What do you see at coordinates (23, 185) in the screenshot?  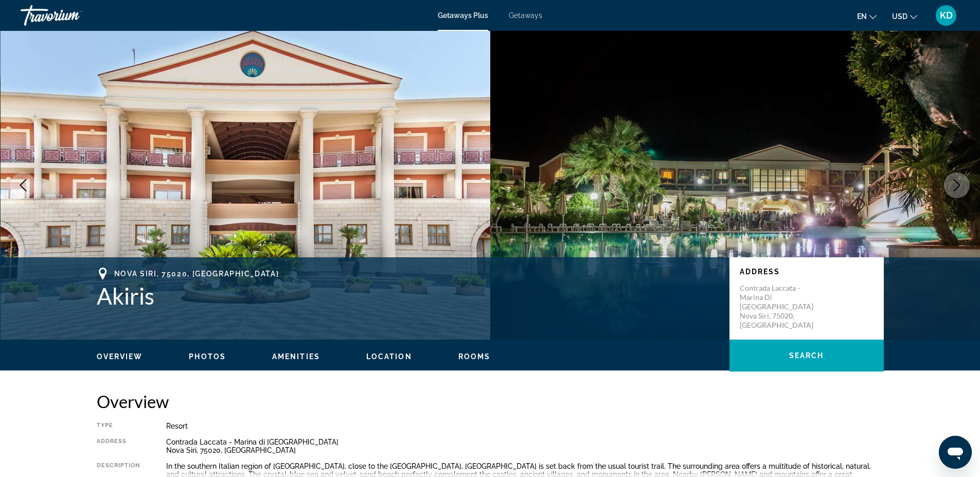 I see `button: Previous image` at bounding box center [23, 185].